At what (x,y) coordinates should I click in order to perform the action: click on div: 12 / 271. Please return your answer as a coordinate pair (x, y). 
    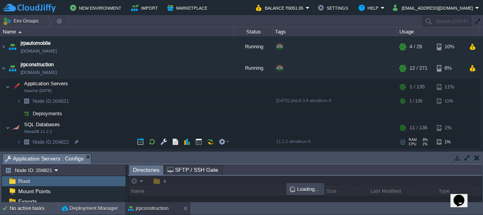
    Looking at the image, I should click on (418, 68).